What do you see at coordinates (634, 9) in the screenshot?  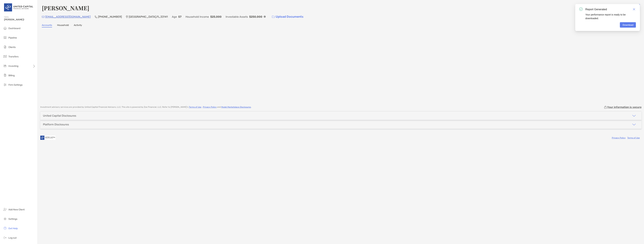 I see `a: Close` at bounding box center [634, 9].